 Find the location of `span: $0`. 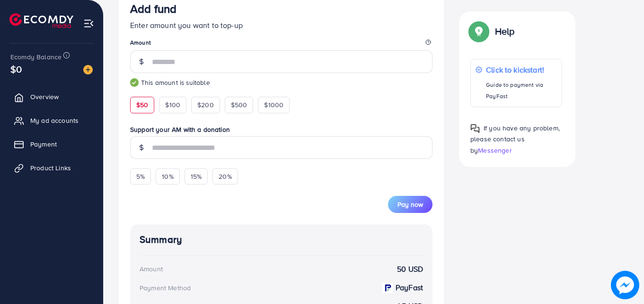

span: $0 is located at coordinates (16, 69).